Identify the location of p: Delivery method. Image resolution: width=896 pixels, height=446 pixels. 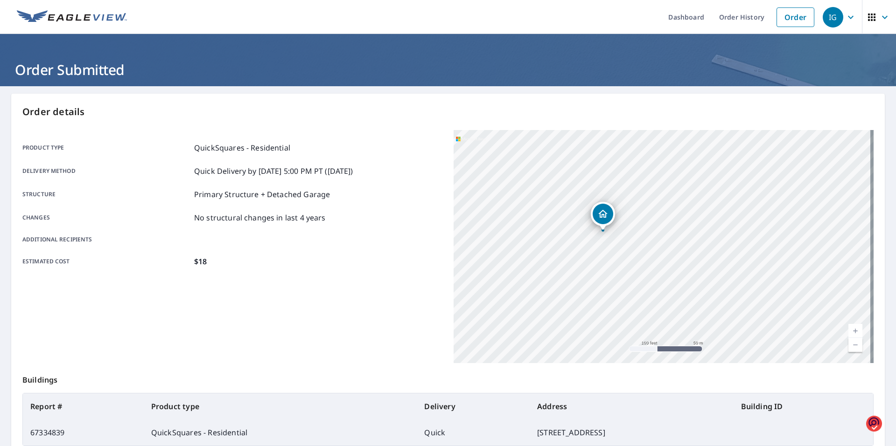
(106, 171).